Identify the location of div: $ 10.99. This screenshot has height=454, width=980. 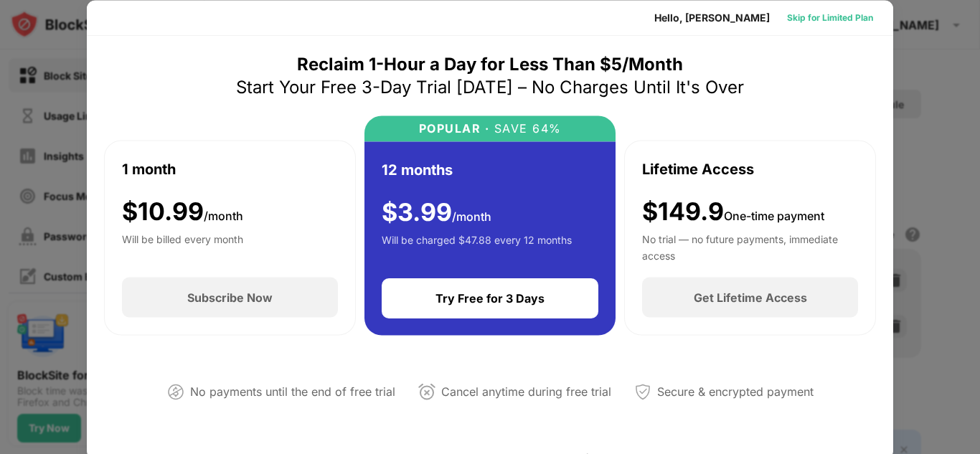
(183, 211).